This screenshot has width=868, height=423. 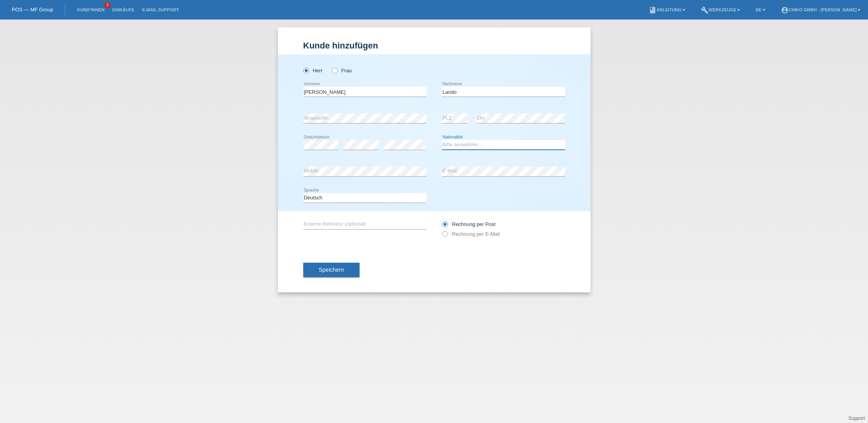 I want to click on input: Frau, so click(x=334, y=70).